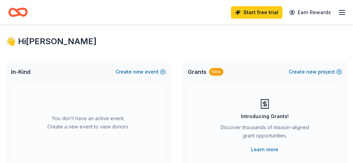 Image resolution: width=353 pixels, height=163 pixels. Describe the element at coordinates (88, 123) in the screenshot. I see `div: You don't have an active event. Create a new event to view donors.` at that location.